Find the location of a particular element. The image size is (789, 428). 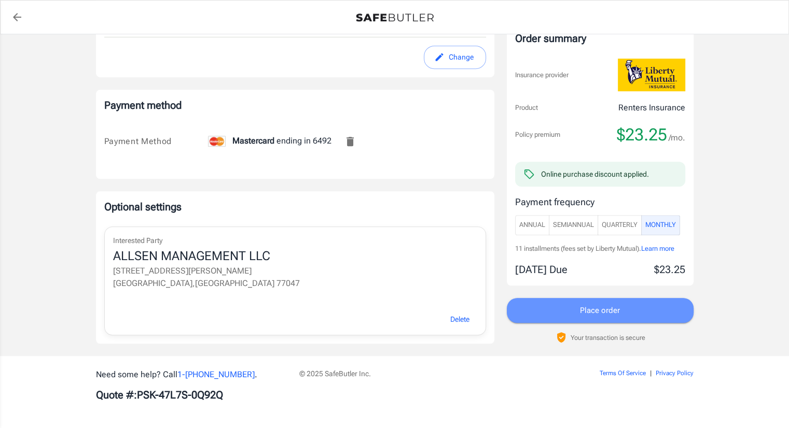

img: Liberty Mutual is located at coordinates (651, 75).